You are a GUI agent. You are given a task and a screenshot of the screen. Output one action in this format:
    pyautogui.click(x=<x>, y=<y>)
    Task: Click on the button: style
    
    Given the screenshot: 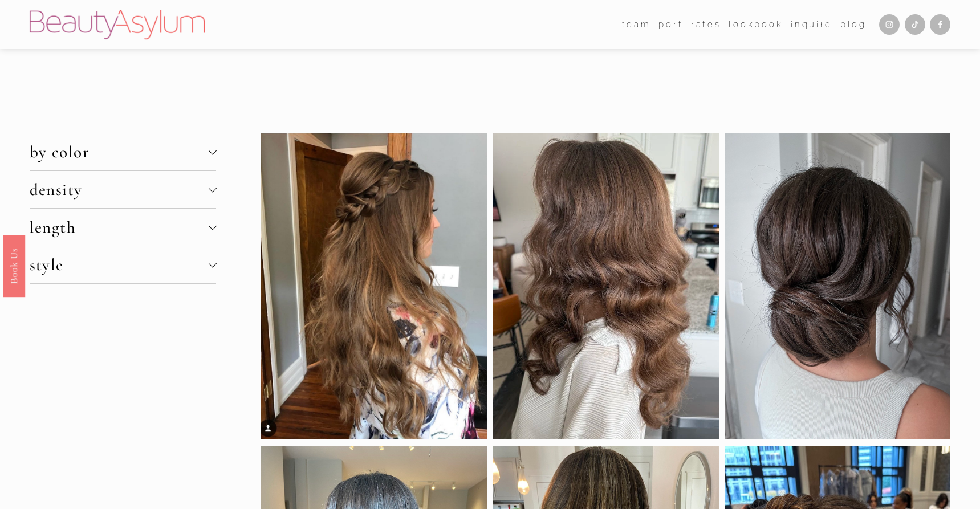 What is the action you would take?
    pyautogui.click(x=123, y=264)
    